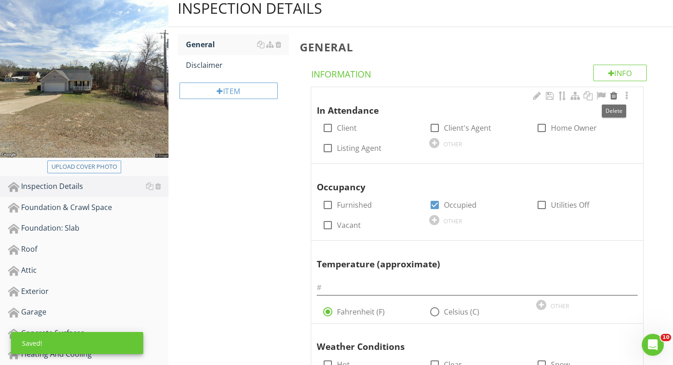 Image resolution: width=673 pixels, height=365 pixels. Describe the element at coordinates (88, 334) in the screenshot. I see `div: Concrete Surfaces` at that location.